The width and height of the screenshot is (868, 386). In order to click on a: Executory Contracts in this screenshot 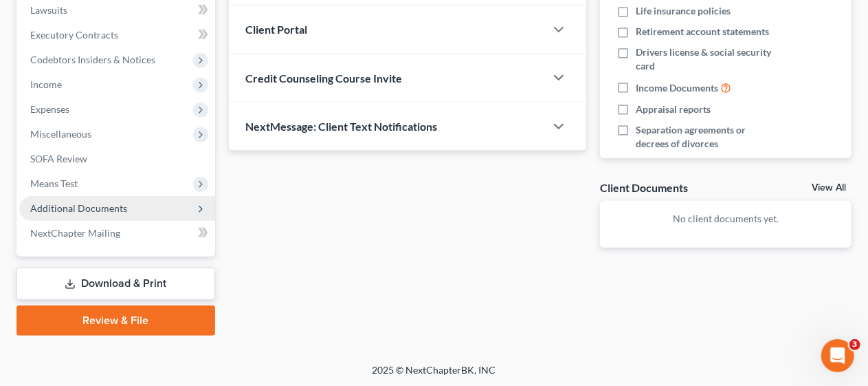, I will do `click(117, 35)`.